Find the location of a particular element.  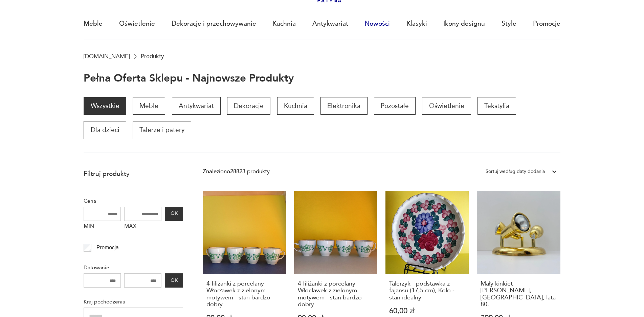

a: Talerze i patery is located at coordinates (162, 130).